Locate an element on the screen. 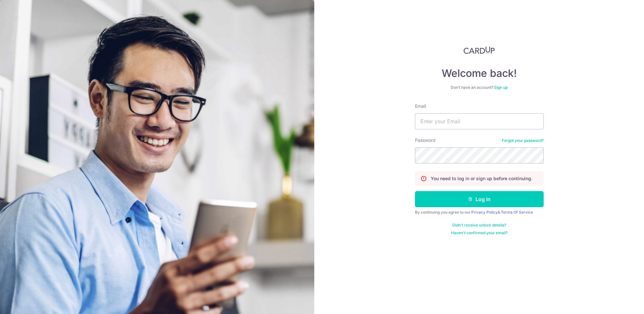 Image resolution: width=644 pixels, height=314 pixels. a: Haven't confirmed your email? is located at coordinates (480, 233).